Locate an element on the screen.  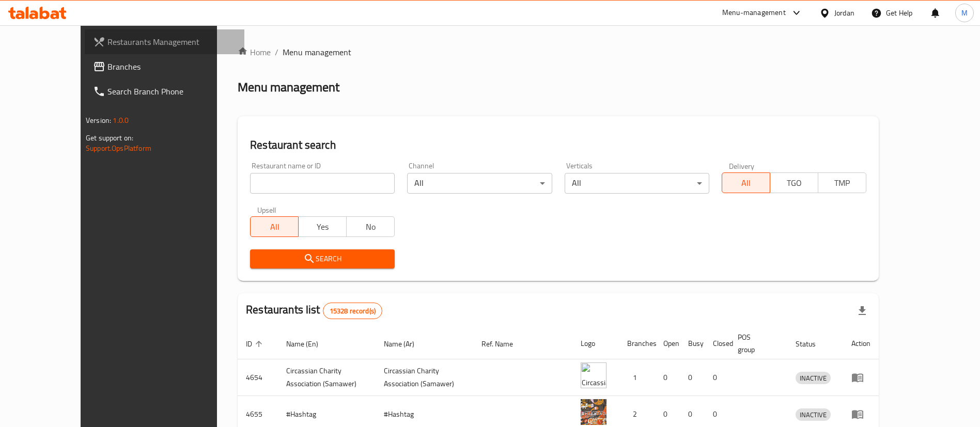
th: Open is located at coordinates (668, 343).